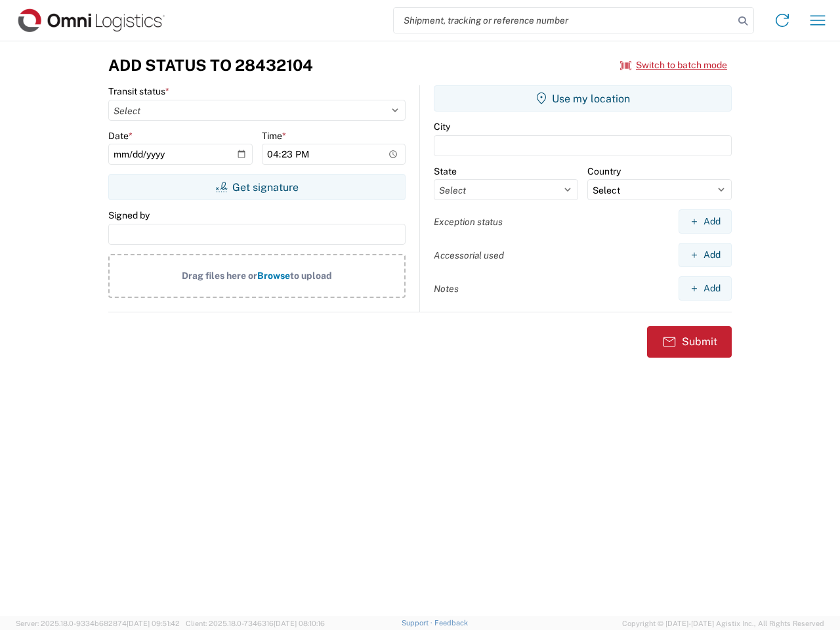  I want to click on label: Notes, so click(447, 289).